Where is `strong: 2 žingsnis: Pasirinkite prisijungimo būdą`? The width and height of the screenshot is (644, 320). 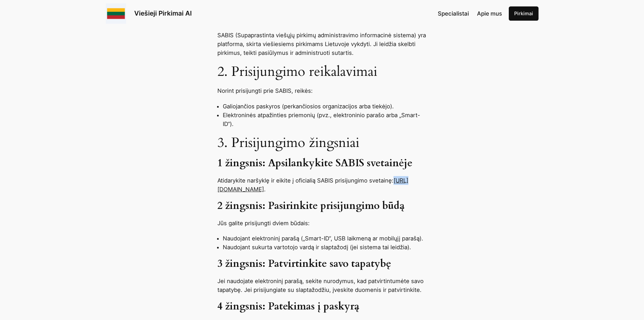 strong: 2 žingsnis: Pasirinkite prisijungimo būdą is located at coordinates (311, 206).